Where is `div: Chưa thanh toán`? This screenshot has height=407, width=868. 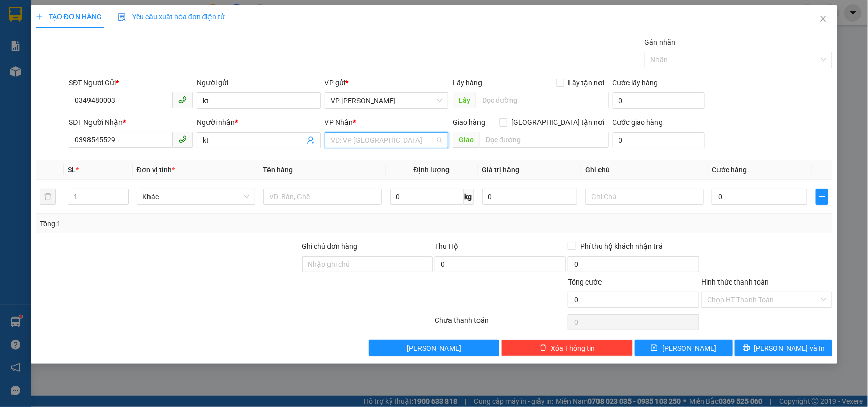
div: Chưa thanh toán is located at coordinates (501, 324).